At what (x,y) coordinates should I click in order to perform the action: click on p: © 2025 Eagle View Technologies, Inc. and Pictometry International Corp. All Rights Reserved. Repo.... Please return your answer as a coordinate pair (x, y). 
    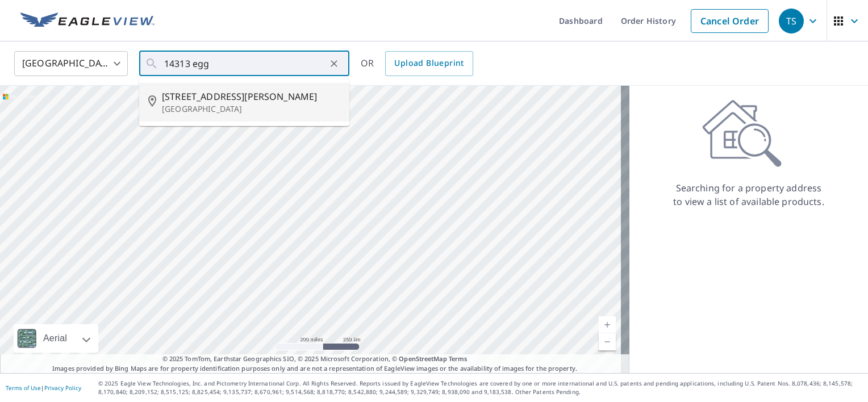
    Looking at the image, I should click on (480, 388).